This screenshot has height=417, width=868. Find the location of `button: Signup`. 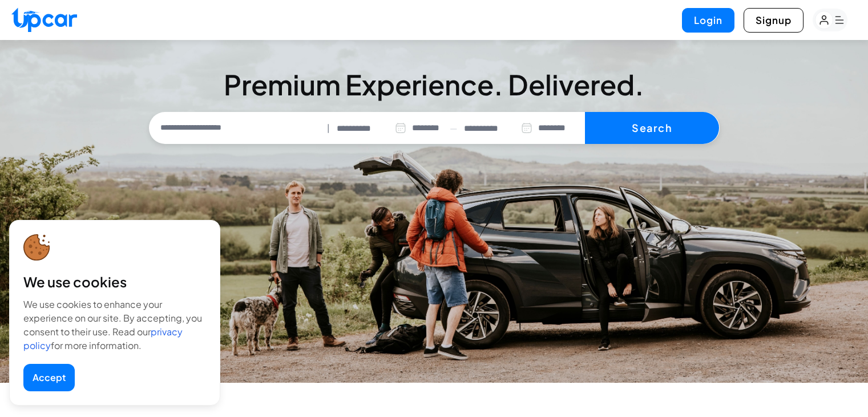

button: Signup is located at coordinates (774, 20).